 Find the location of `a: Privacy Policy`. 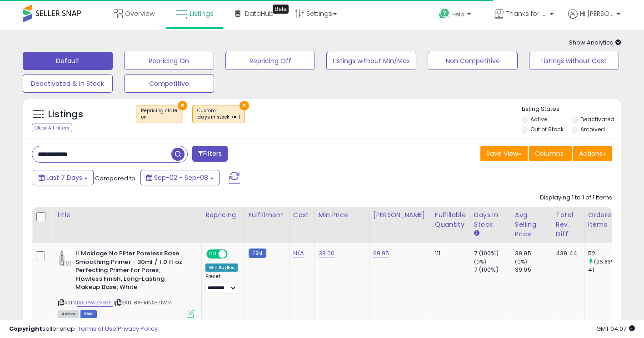

a: Privacy Policy is located at coordinates (138, 329).